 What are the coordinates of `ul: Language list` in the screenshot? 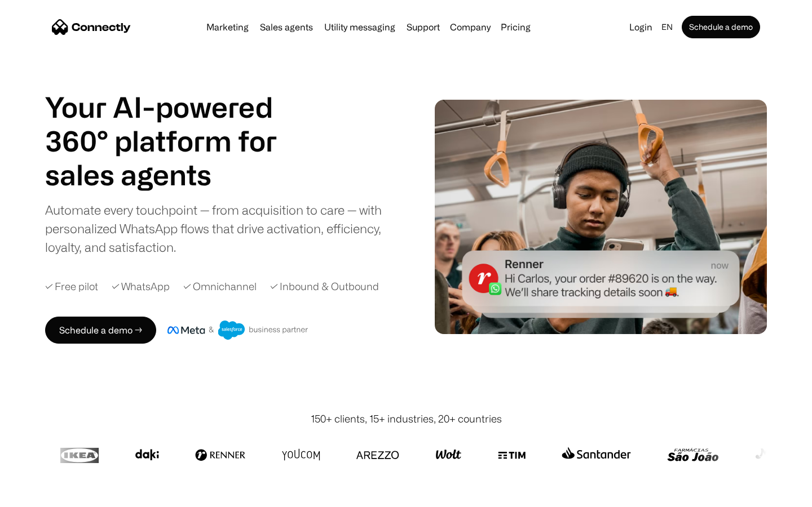 It's located at (45, 496).